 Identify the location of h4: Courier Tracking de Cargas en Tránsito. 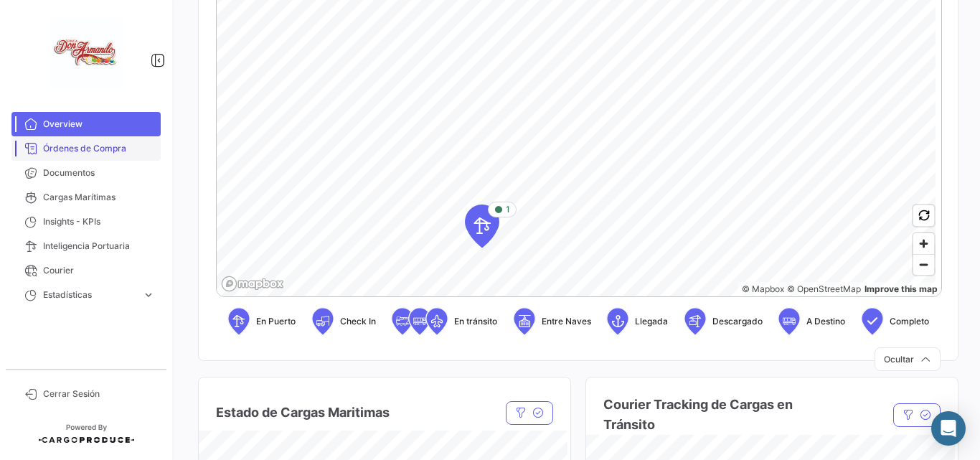
(721, 415).